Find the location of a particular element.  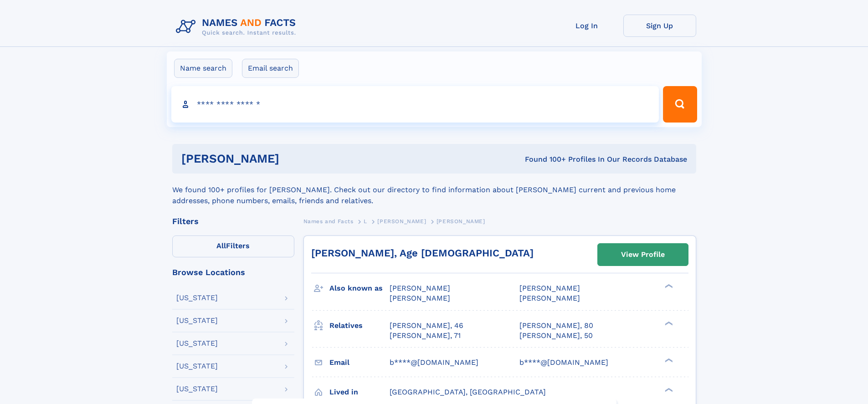

button: Search Button is located at coordinates (680, 104).